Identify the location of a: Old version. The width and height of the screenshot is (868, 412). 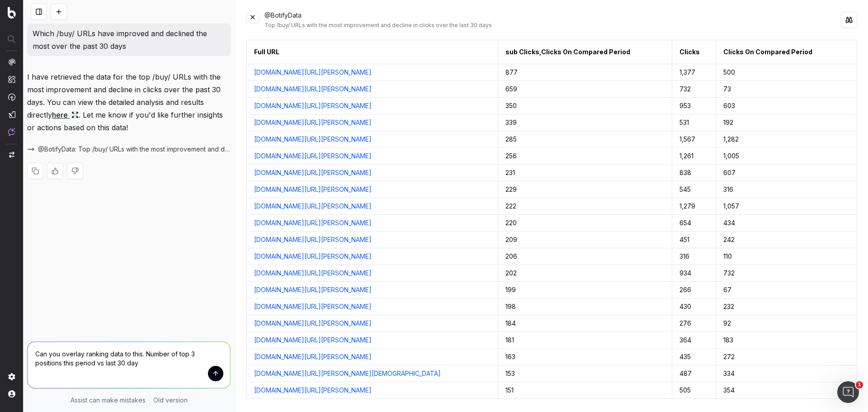
(170, 400).